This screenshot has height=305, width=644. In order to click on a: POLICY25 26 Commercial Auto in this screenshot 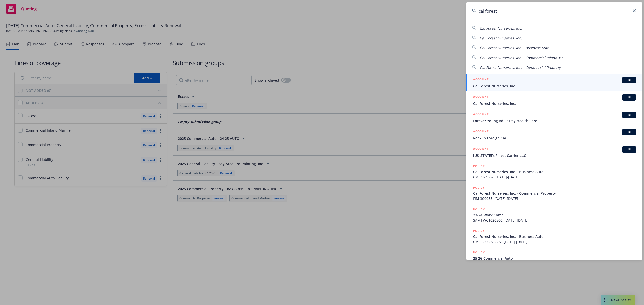, I will do `click(554, 258)`.